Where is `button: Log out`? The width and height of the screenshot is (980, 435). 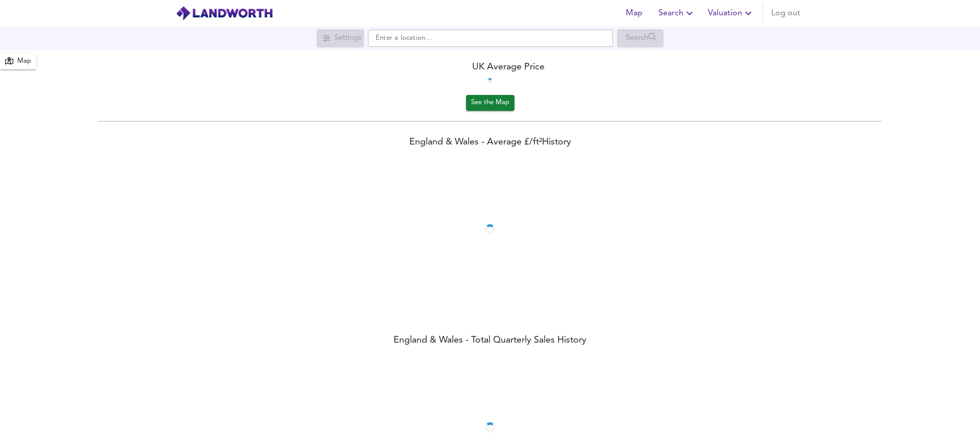
button: Log out is located at coordinates (786, 14).